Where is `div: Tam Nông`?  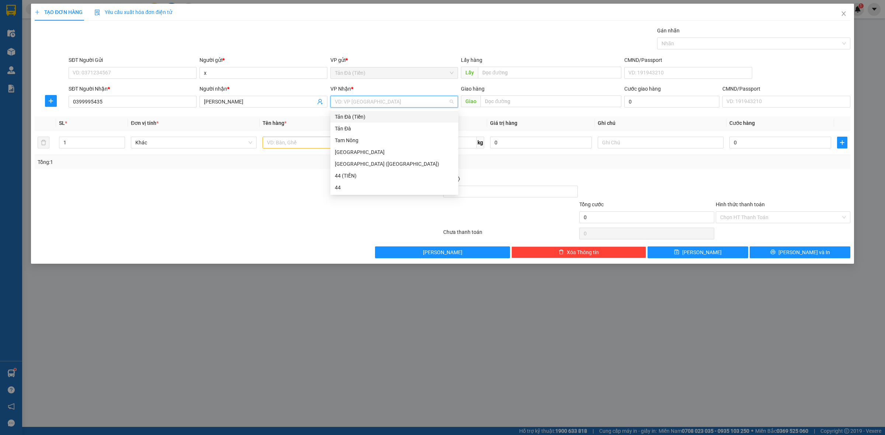
div: Tam Nông is located at coordinates (394, 140).